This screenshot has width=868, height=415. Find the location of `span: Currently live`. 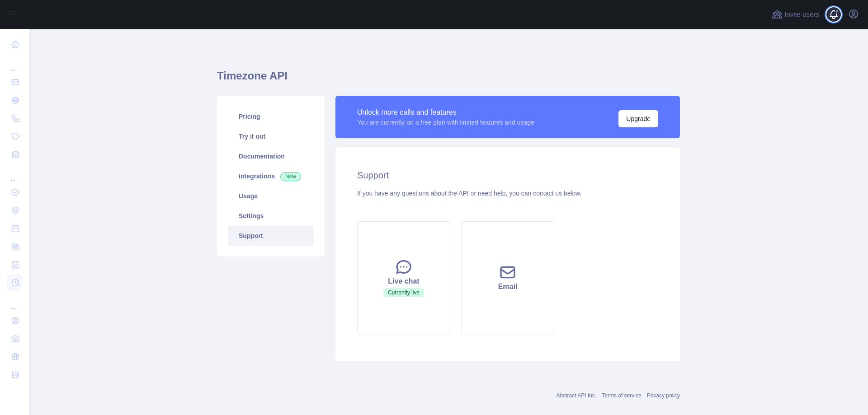

span: Currently live is located at coordinates (404, 292).